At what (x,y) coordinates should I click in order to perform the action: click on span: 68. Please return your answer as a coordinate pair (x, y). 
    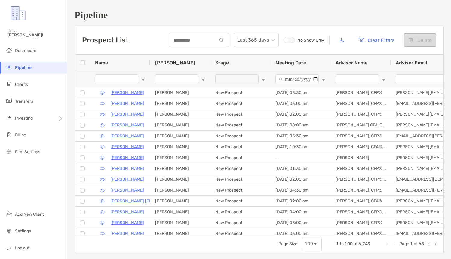
    Looking at the image, I should click on (421, 243).